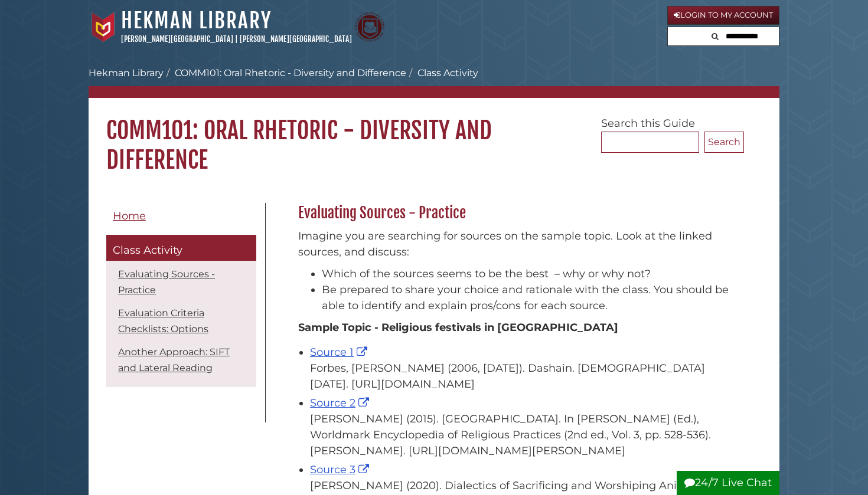  What do you see at coordinates (129, 216) in the screenshot?
I see `span: Home` at bounding box center [129, 216].